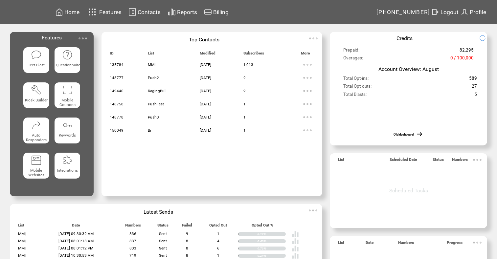  I want to click on span: Reports, so click(187, 12).